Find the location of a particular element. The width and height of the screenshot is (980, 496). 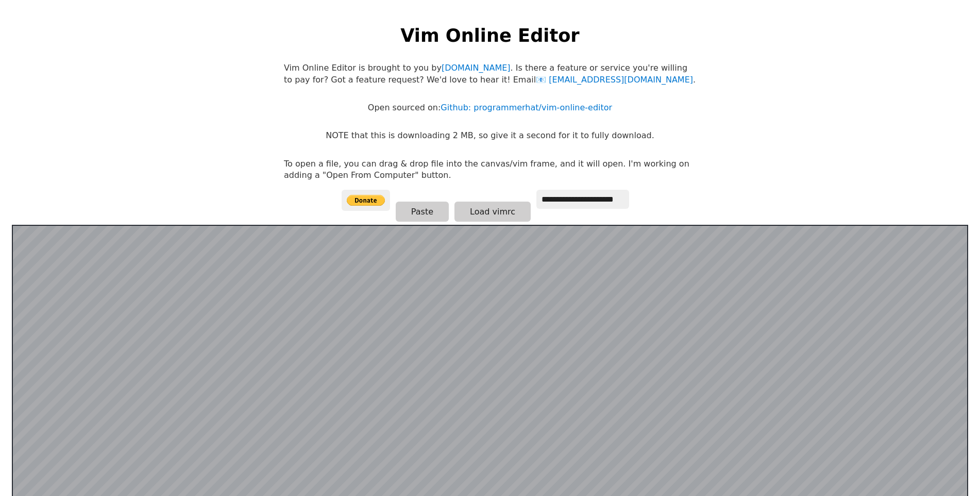

button: Load vimrc is located at coordinates (493, 212).